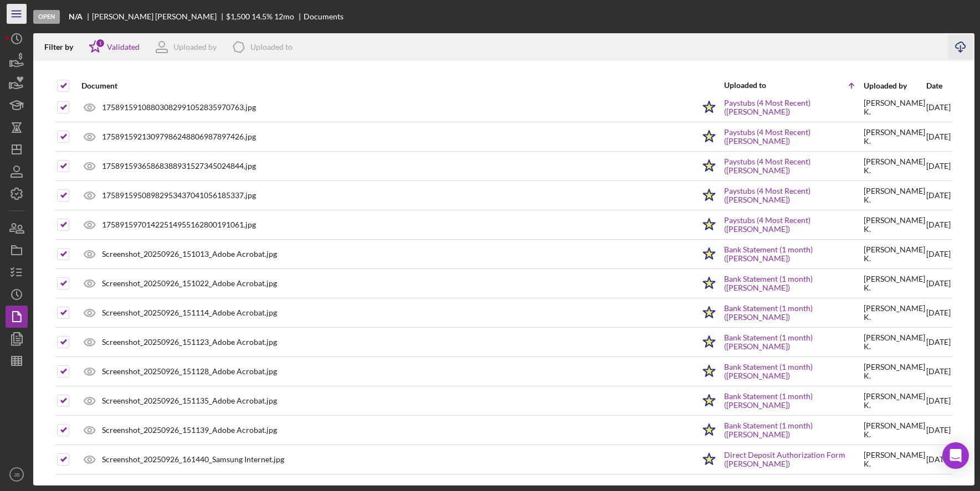 This screenshot has width=980, height=491. I want to click on div: Open, so click(46, 17).